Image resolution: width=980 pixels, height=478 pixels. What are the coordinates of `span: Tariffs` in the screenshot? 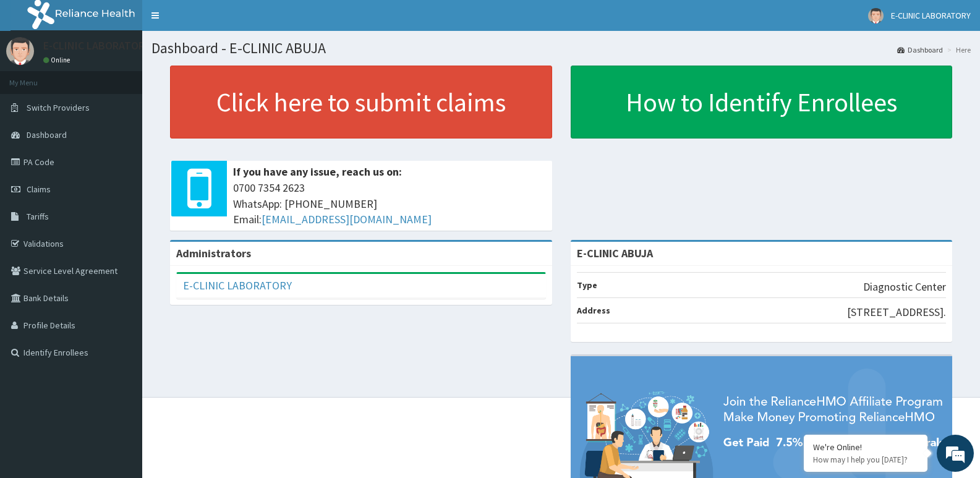 It's located at (38, 217).